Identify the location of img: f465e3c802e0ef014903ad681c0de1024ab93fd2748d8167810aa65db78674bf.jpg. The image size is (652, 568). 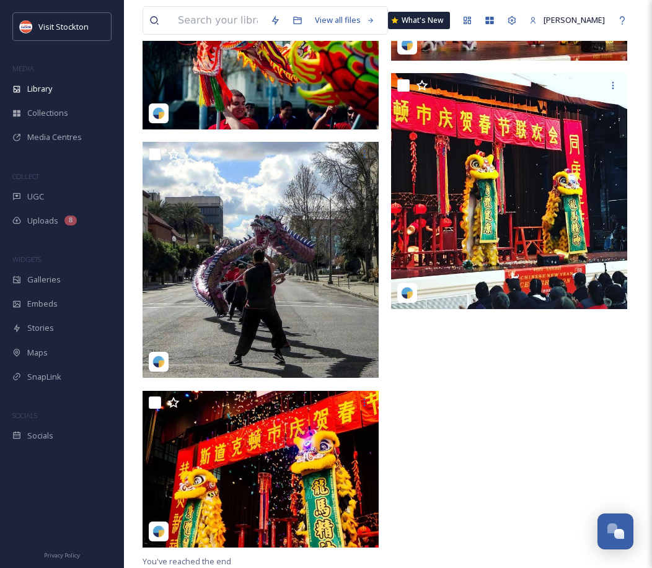
(260, 469).